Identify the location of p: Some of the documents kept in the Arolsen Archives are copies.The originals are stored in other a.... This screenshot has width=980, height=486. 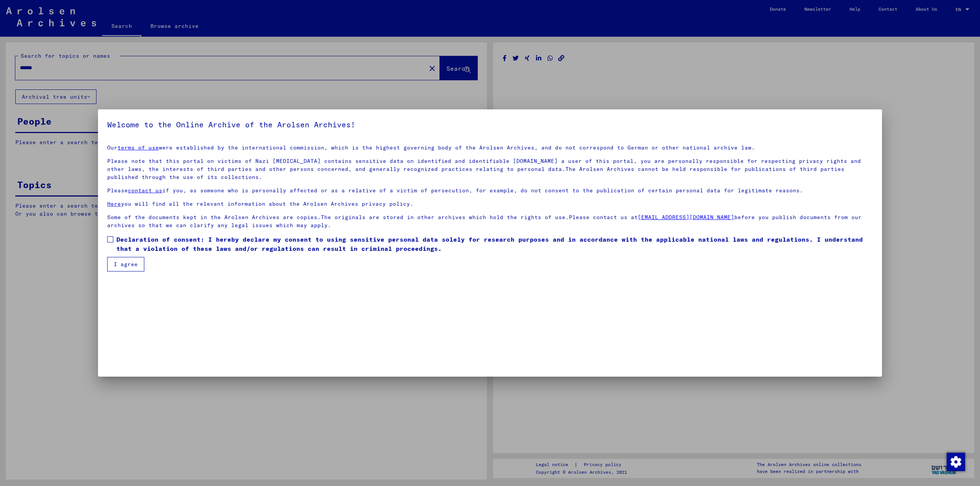
(490, 221).